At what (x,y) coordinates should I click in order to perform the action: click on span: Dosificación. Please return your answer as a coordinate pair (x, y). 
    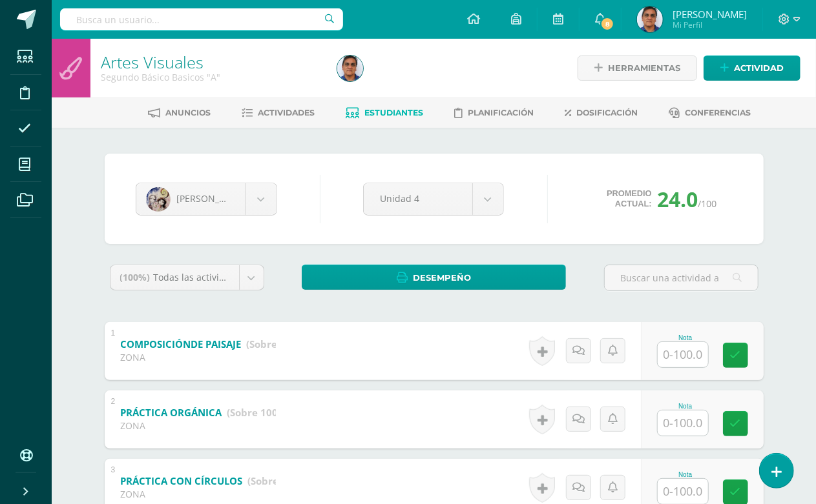
    Looking at the image, I should click on (606, 112).